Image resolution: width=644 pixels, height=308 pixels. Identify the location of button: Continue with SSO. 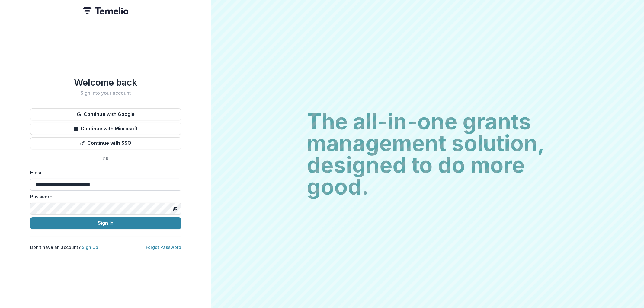
(106, 143).